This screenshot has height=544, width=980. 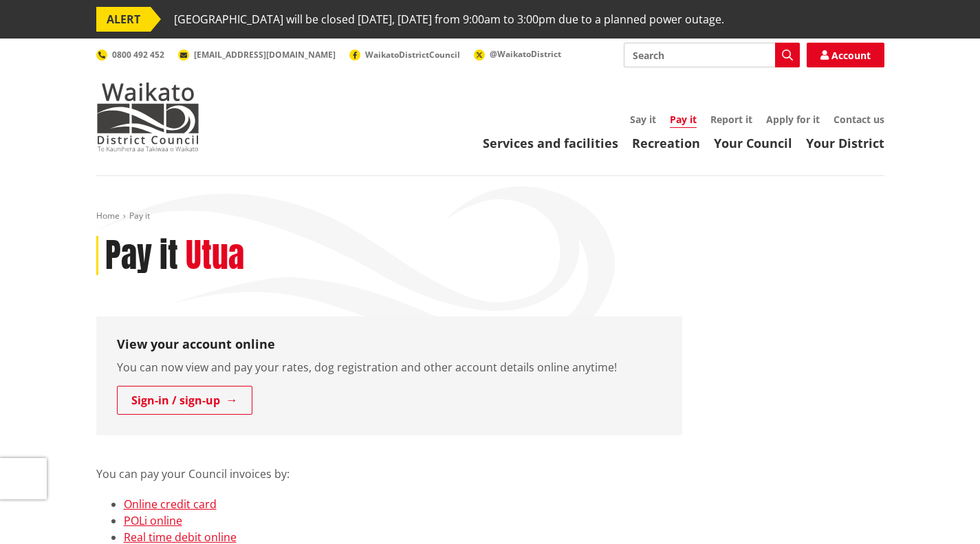 I want to click on h3: View your account online, so click(x=389, y=344).